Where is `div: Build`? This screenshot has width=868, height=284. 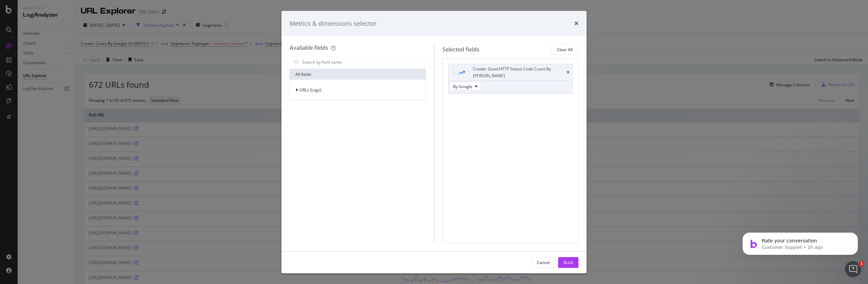 div: Build is located at coordinates (568, 262).